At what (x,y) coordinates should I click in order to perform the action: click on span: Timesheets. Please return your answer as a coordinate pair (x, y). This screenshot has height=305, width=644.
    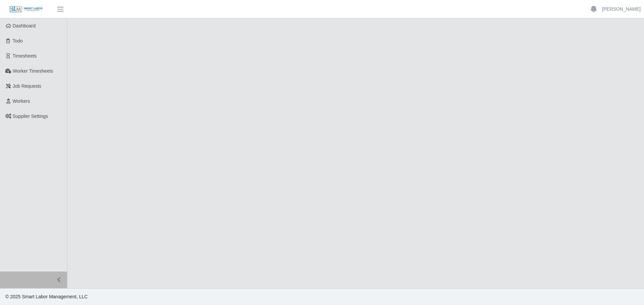
    Looking at the image, I should click on (25, 56).